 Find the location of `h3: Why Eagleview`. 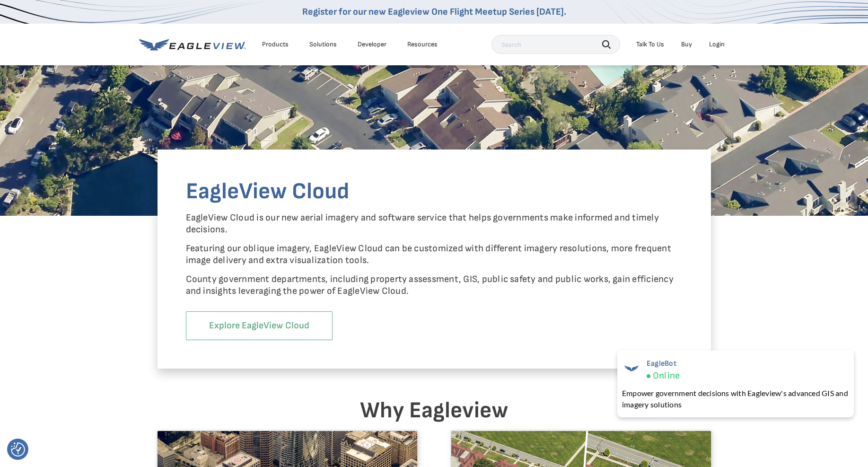

h3: Why Eagleview is located at coordinates (434, 410).